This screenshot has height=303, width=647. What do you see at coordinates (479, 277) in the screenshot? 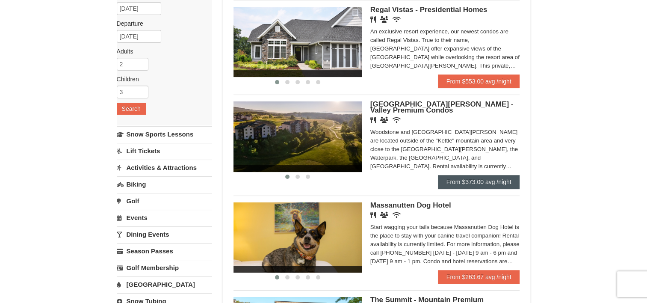
I see `a: From $263.67 avg /night` at bounding box center [479, 277].